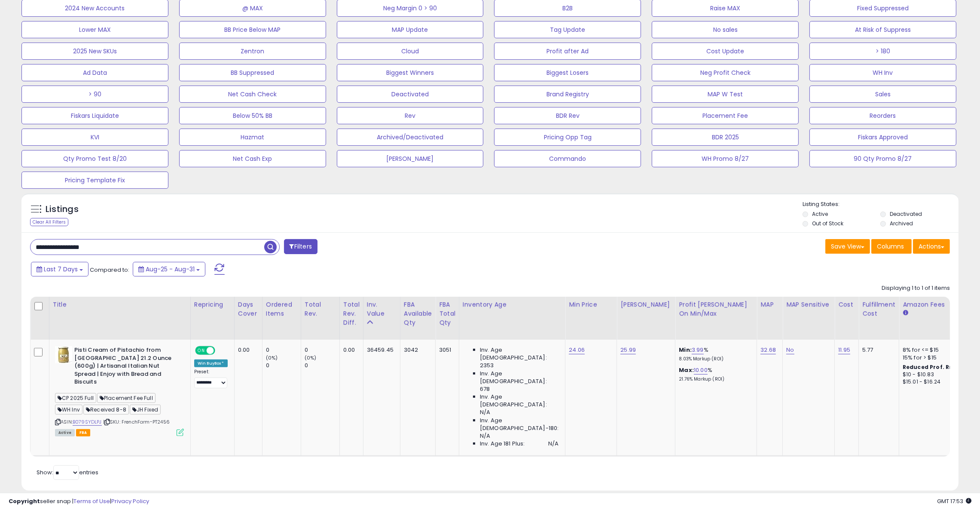  Describe the element at coordinates (95, 94) in the screenshot. I see `button: > 90` at that location.